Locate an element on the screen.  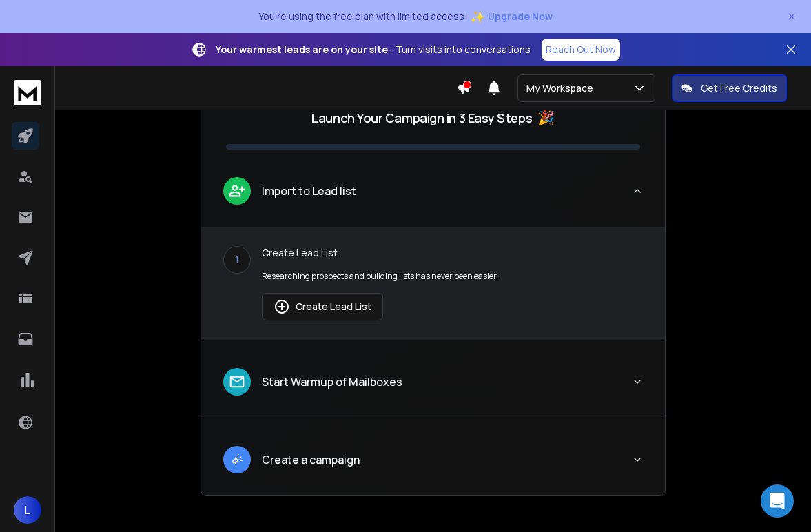
p: Create Lead List is located at coordinates (452, 253).